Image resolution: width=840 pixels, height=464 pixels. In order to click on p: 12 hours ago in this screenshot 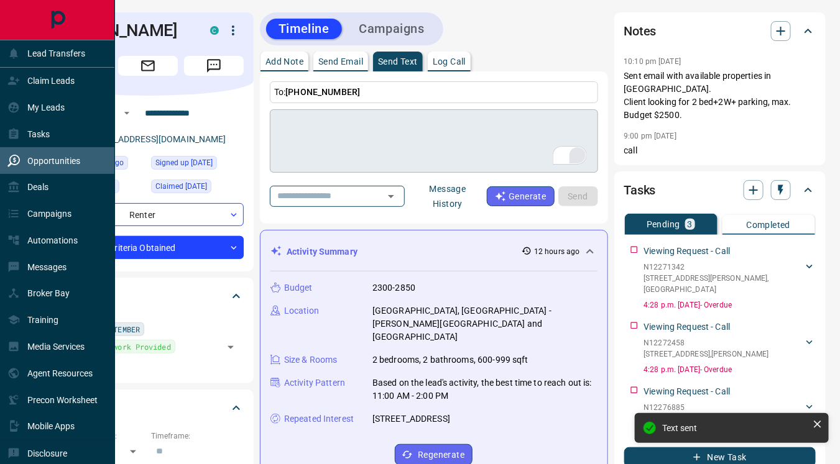, I will do `click(556, 252)`.